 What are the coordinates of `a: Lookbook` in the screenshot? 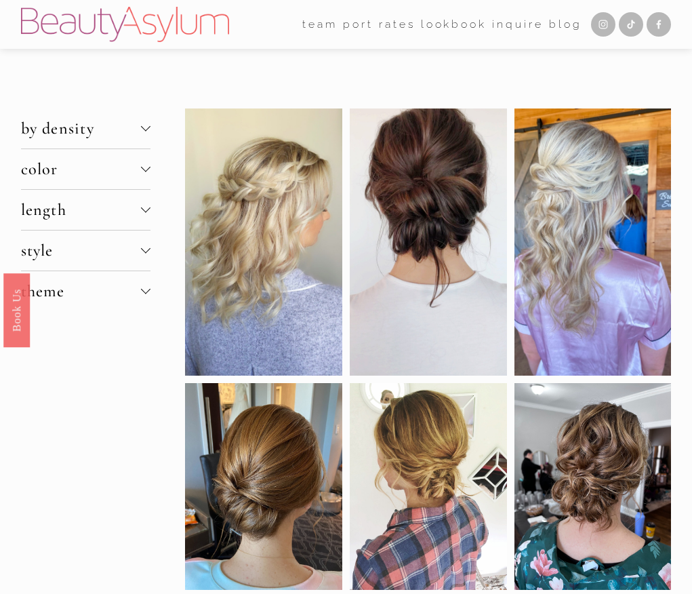 It's located at (454, 24).